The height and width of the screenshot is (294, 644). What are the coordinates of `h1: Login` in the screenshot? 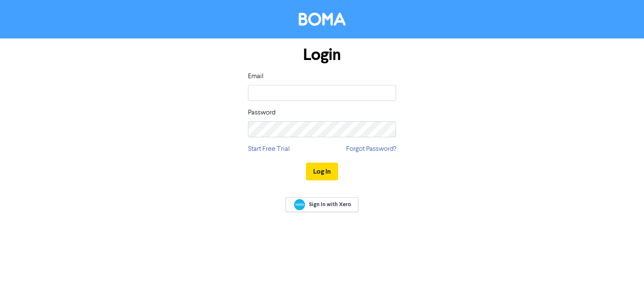 It's located at (322, 55).